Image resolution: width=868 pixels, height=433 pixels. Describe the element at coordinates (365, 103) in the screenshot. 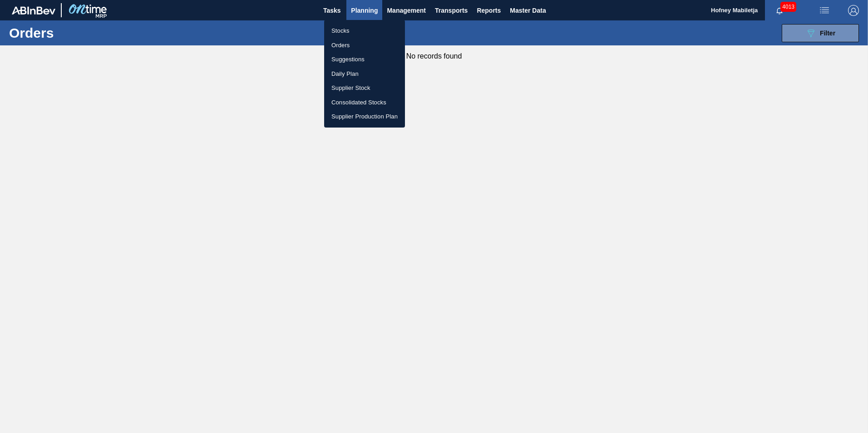

I see `a: Consolidated Stocks` at that location.